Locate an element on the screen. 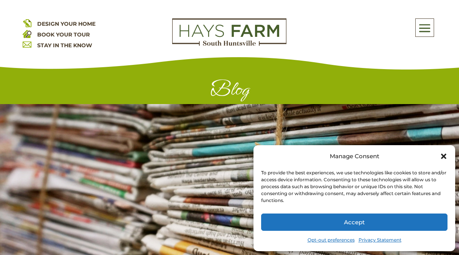 The image size is (459, 255). h1: Blog is located at coordinates (230, 91).